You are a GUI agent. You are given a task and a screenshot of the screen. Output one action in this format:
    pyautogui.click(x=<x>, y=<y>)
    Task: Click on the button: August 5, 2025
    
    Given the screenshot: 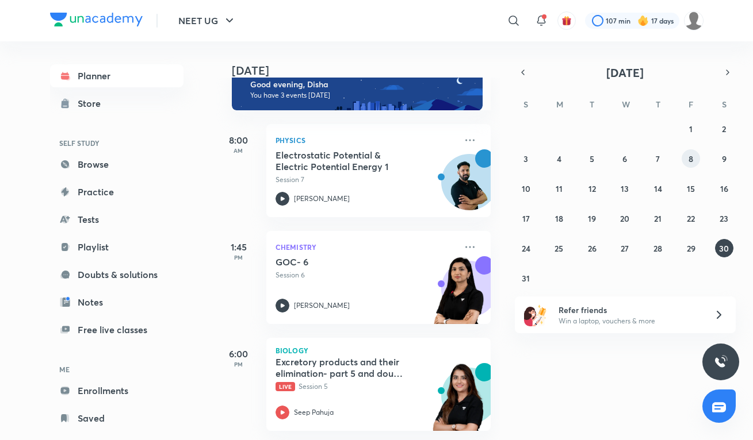 What is the action you would take?
    pyautogui.click(x=592, y=159)
    